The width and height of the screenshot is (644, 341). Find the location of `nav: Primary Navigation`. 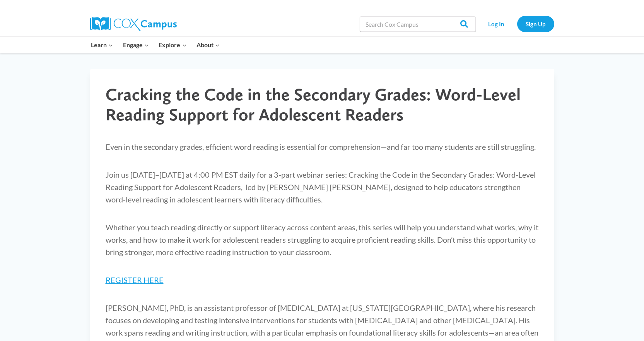

nav: Primary Navigation is located at coordinates (156, 45).